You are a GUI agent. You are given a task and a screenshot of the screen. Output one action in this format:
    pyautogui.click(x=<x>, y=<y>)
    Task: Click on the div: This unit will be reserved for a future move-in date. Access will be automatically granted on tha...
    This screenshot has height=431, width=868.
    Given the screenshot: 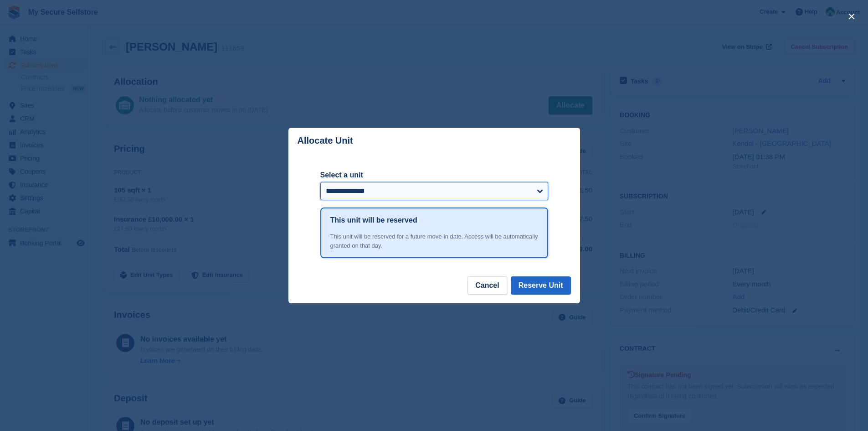 What is the action you would take?
    pyautogui.click(x=434, y=241)
    